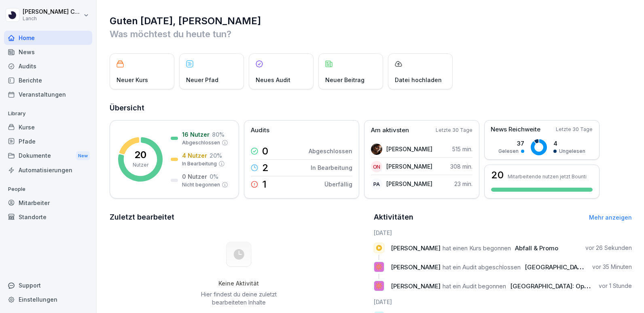 The height and width of the screenshot is (313, 644). Describe the element at coordinates (265, 168) in the screenshot. I see `p: 2` at that location.